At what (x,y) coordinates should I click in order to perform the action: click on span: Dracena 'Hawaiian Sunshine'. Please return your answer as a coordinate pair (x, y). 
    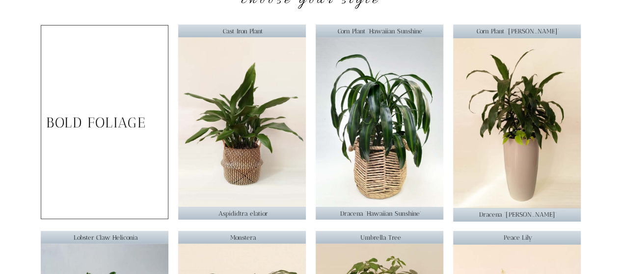
    Looking at the image, I should click on (380, 214).